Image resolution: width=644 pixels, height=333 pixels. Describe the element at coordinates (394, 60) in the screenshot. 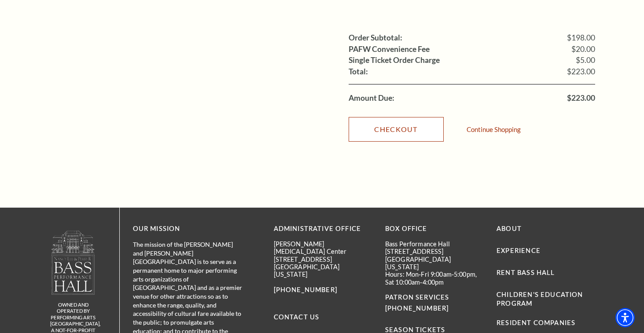

I see `label: Single Ticket Order Charge` at that location.